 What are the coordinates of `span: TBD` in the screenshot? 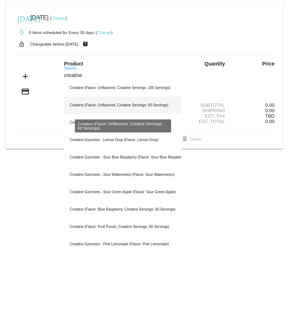 It's located at (270, 116).